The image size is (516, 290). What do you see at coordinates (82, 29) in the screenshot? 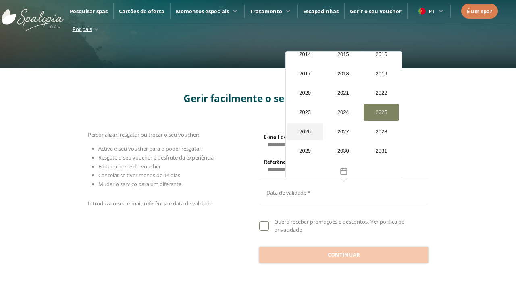
I see `span: Por país` at bounding box center [82, 29].